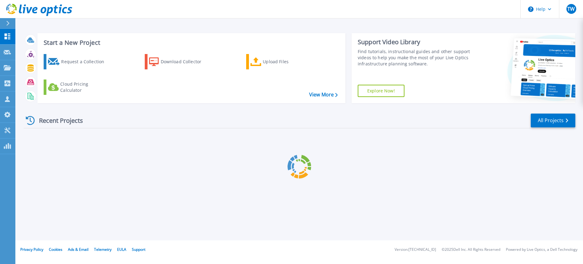  Describe the element at coordinates (280, 62) in the screenshot. I see `a: Upload Files` at that location.